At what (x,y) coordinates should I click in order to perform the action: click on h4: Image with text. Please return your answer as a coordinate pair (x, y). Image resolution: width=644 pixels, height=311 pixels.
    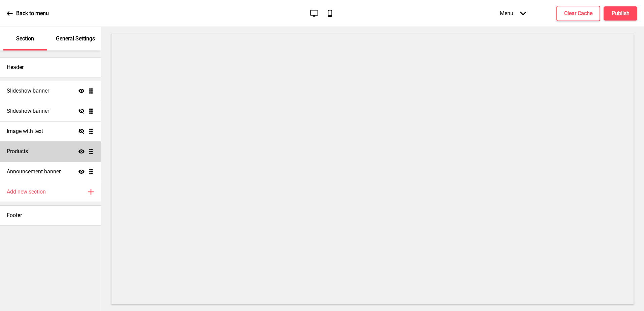
    Looking at the image, I should click on (25, 131).